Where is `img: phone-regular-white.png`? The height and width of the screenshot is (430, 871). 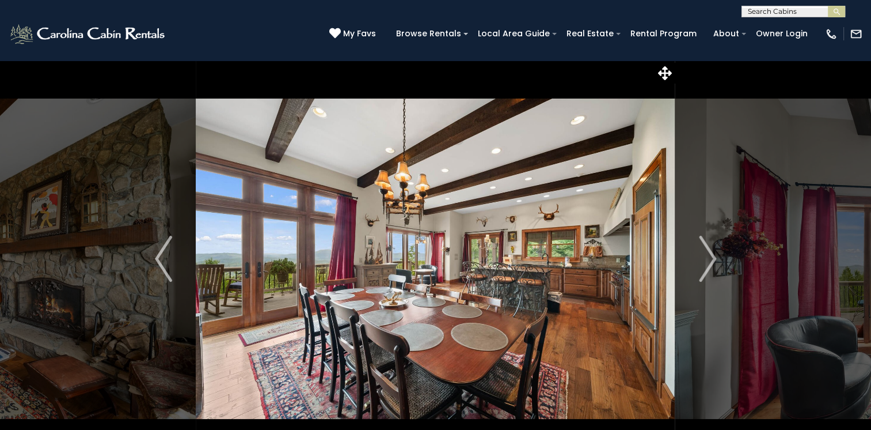 img: phone-regular-white.png is located at coordinates (832, 34).